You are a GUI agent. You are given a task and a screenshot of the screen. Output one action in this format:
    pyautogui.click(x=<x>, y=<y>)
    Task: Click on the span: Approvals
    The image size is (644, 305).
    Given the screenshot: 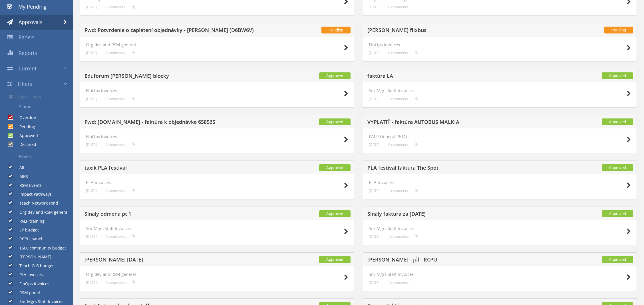 What is the action you would take?
    pyautogui.click(x=31, y=22)
    